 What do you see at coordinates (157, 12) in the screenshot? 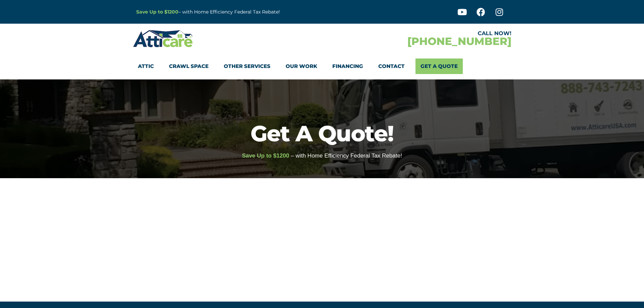
I see `a: Save Up to $1200` at bounding box center [157, 12].